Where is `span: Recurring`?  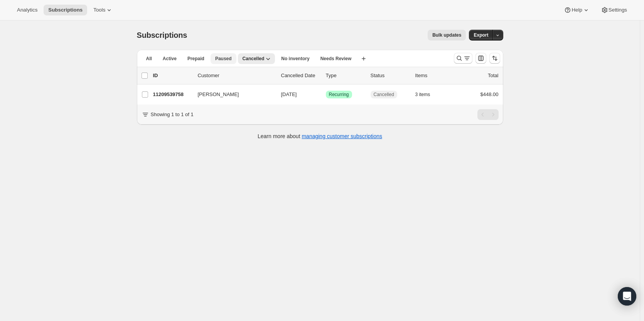
span: Recurring is located at coordinates (338, 95).